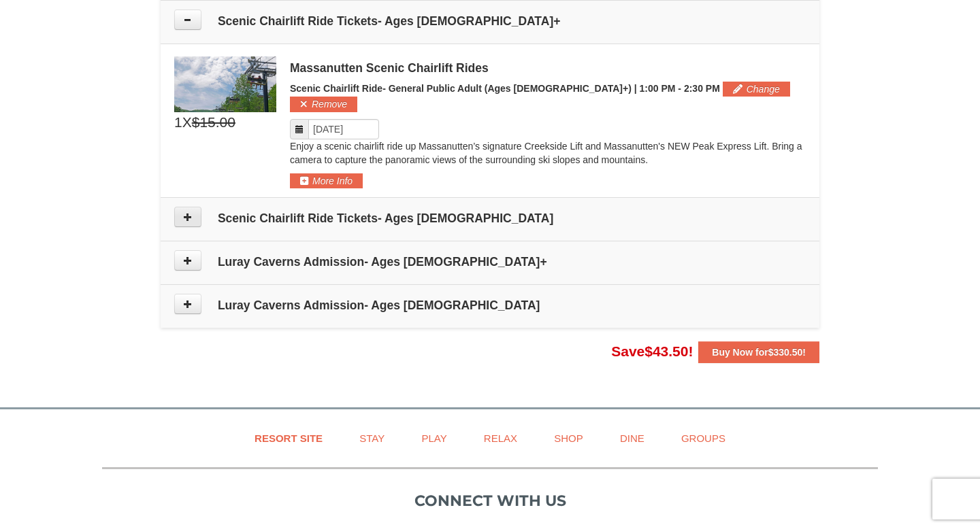 Image resolution: width=980 pixels, height=529 pixels. Describe the element at coordinates (548, 68) in the screenshot. I see `div: Massanutten Scenic Chairlift Rides` at that location.